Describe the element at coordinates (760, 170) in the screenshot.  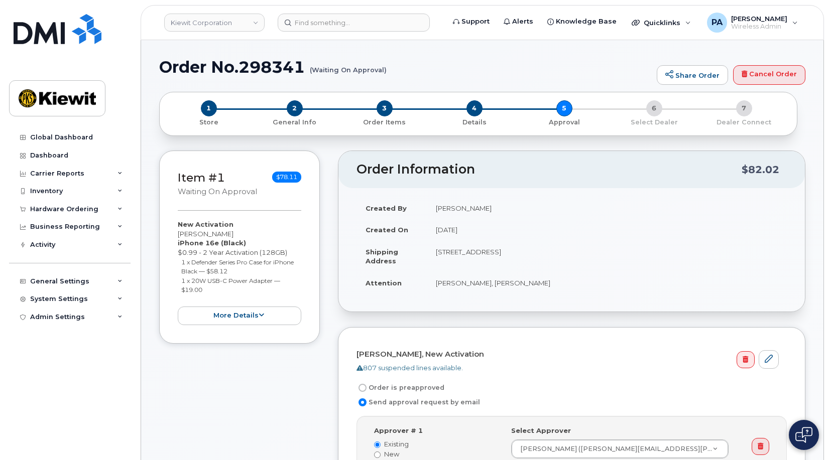
I see `div: $82.02` at that location.